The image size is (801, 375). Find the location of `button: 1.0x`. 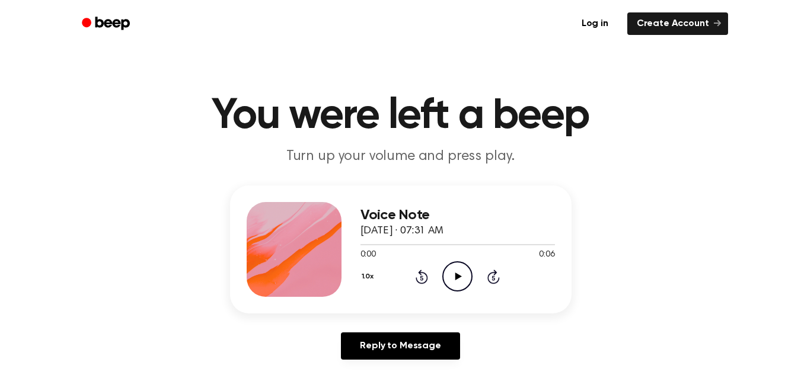

button: 1.0x is located at coordinates (369, 277).